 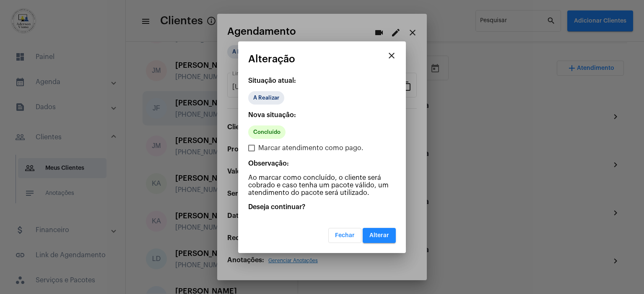 I want to click on p: Deseja continuar?, so click(x=322, y=207).